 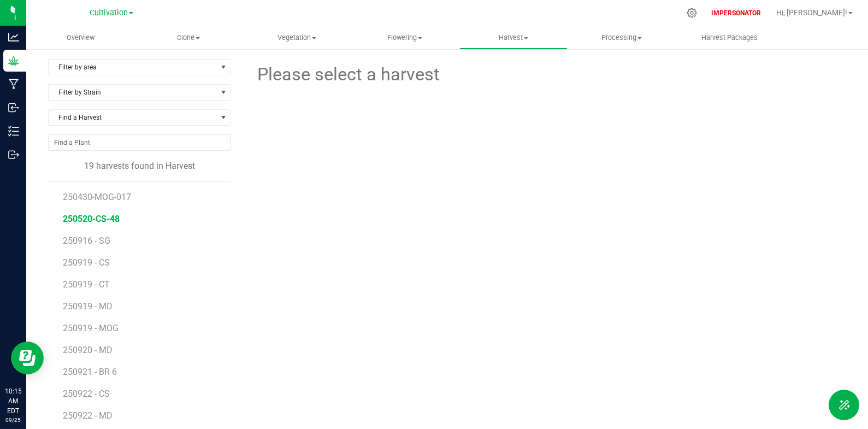 I want to click on a: Clone, so click(x=189, y=37).